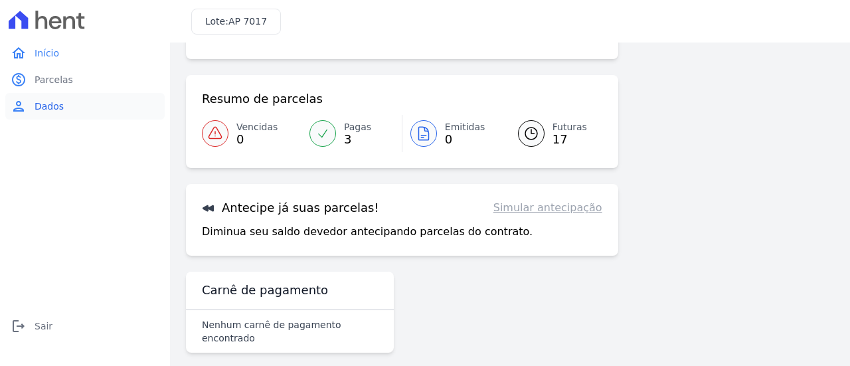  I want to click on span: Vencidas, so click(257, 127).